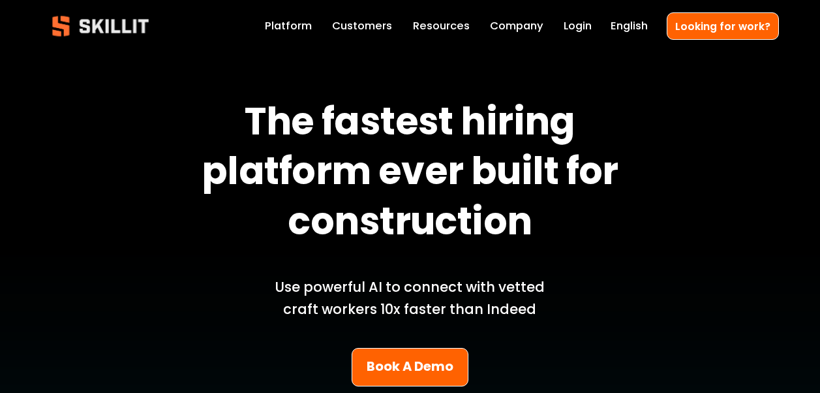 The image size is (820, 393). Describe the element at coordinates (410, 297) in the screenshot. I see `p: Use powerful AI to connect with vetted craft workers 10x faster than Indeed` at that location.